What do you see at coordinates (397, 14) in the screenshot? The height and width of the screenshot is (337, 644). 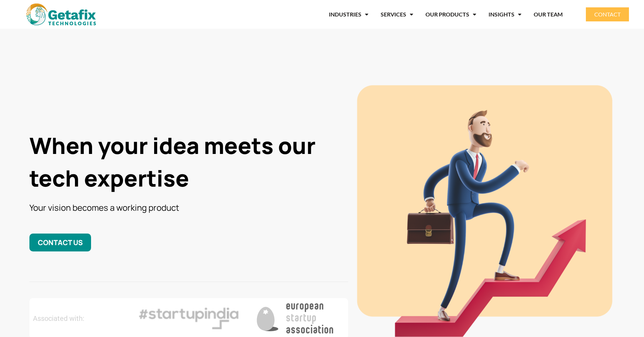 I see `a: SERVICES` at bounding box center [397, 14].